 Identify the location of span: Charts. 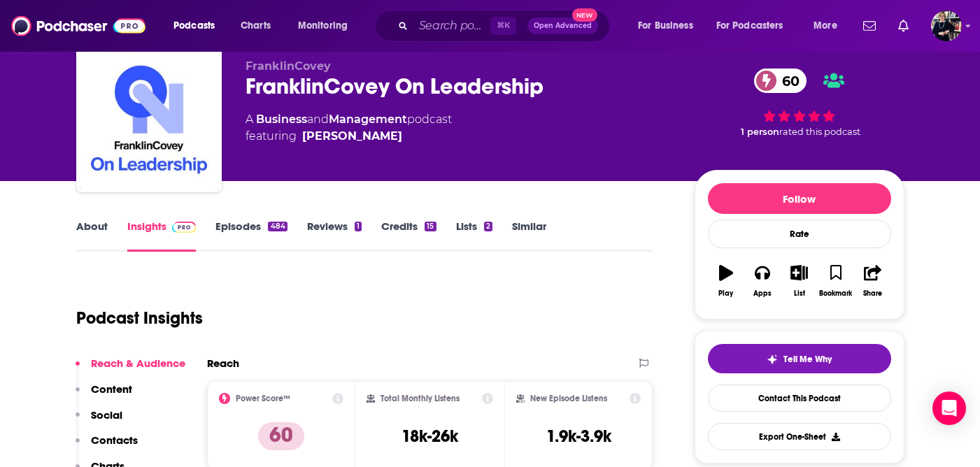
(255, 26).